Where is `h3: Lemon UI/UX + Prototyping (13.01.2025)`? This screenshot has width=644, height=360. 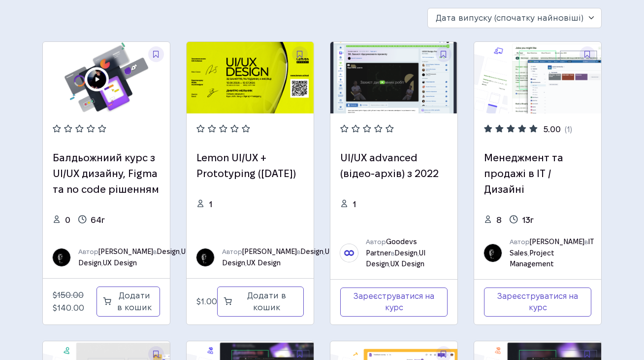
h3: Lemon UI/UX + Prototyping (13.01.2025) is located at coordinates (250, 166).